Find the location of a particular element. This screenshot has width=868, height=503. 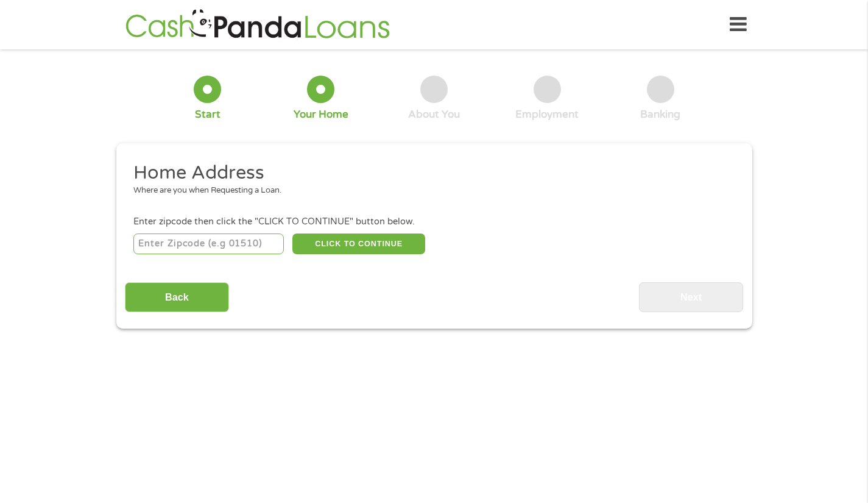

div: Where are you when Requesting a Loan. is located at coordinates (429, 190).